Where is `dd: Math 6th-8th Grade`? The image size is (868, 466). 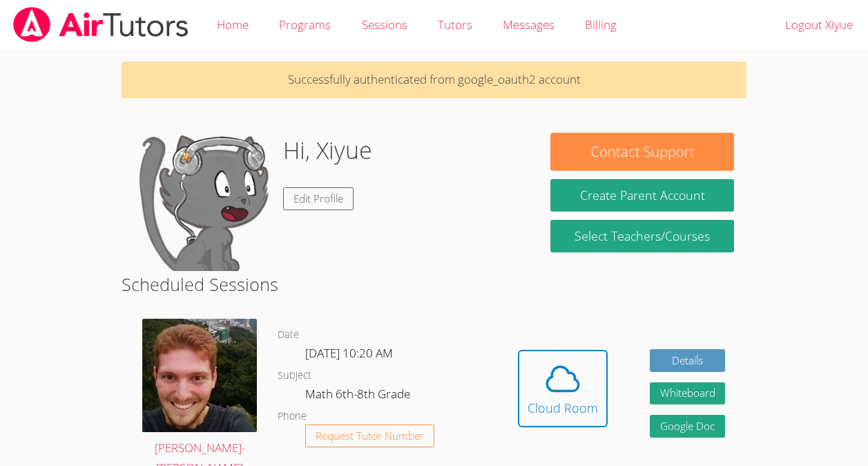
dd: Math 6th-8th Grade is located at coordinates (359, 396).